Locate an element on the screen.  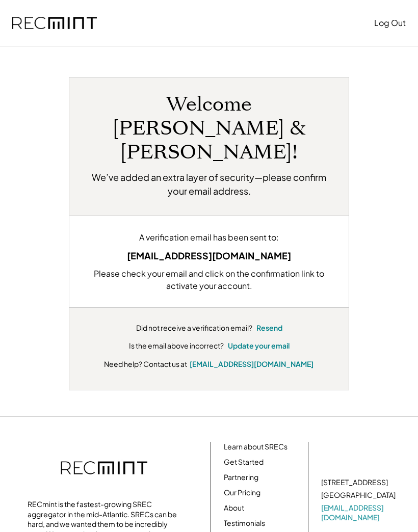
a: Learn about SRECs is located at coordinates (256, 447).